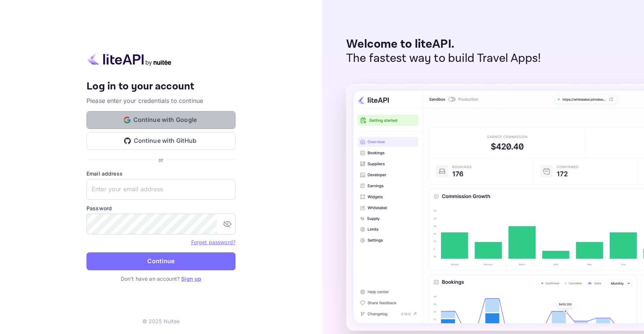 The width and height of the screenshot is (644, 334). I want to click on p: Please enter your credentials to continue, so click(161, 101).